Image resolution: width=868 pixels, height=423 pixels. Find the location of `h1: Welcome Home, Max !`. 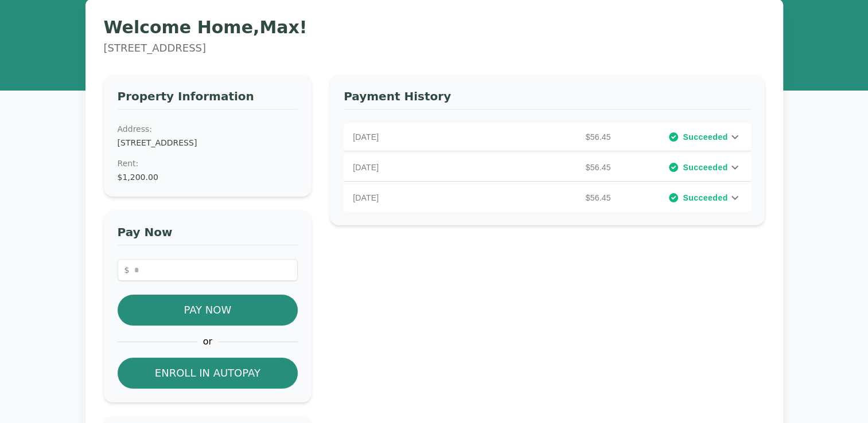

h1: Welcome Home, Max ! is located at coordinates (434, 28).